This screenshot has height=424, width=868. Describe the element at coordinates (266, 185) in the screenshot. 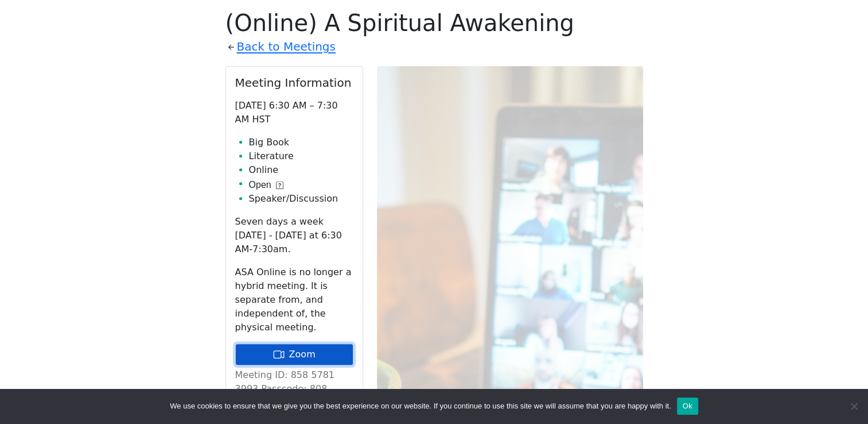

I see `button: Open` at that location.